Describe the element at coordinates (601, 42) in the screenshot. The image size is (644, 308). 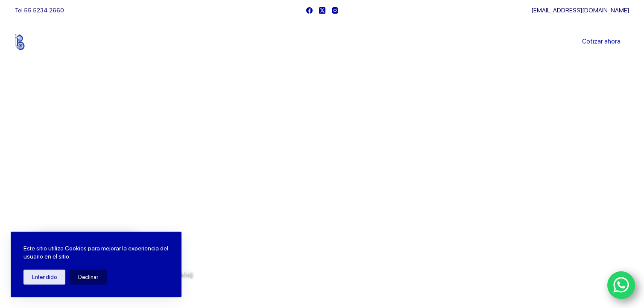
I see `a: Cotizar ahora` at that location.